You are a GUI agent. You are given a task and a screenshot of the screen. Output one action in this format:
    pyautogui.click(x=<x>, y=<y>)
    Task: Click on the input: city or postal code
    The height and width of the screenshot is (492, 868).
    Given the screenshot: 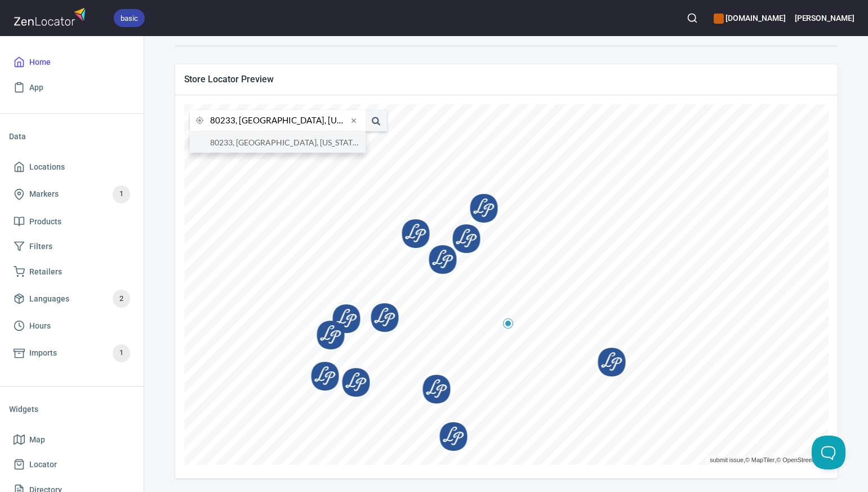 What is the action you would take?
    pyautogui.click(x=279, y=121)
    